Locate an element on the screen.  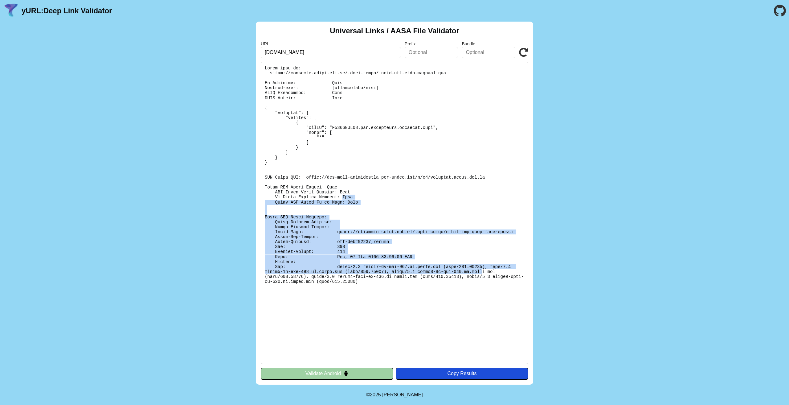
div: Copy Results is located at coordinates (462, 373).